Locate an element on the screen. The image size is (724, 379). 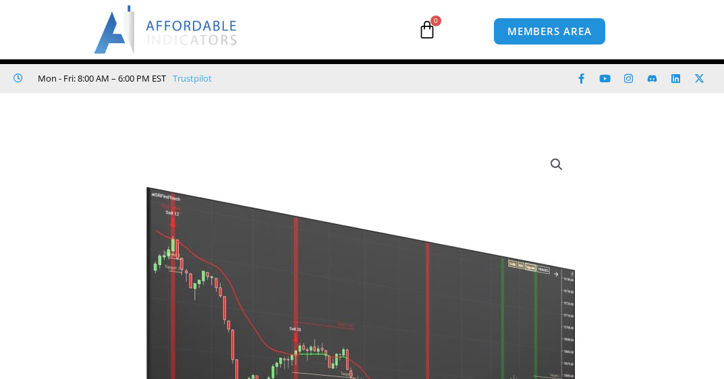
span: MEMBERS AREA is located at coordinates (549, 31).